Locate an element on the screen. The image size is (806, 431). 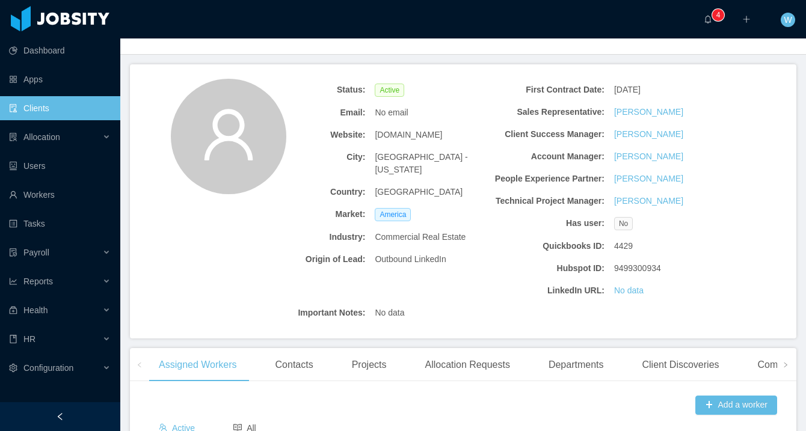
a: No data is located at coordinates (629, 291).